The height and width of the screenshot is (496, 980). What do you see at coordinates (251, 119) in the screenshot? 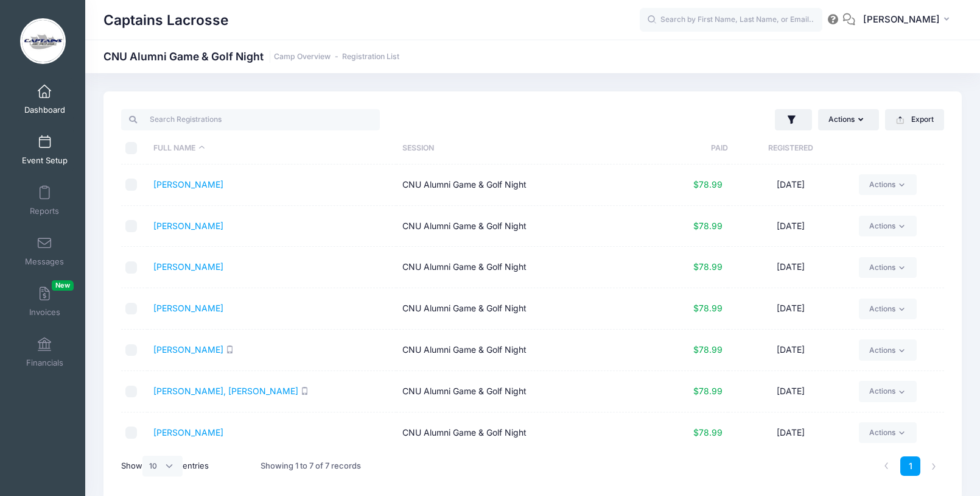
I see `input: Search Registrations` at bounding box center [251, 119].